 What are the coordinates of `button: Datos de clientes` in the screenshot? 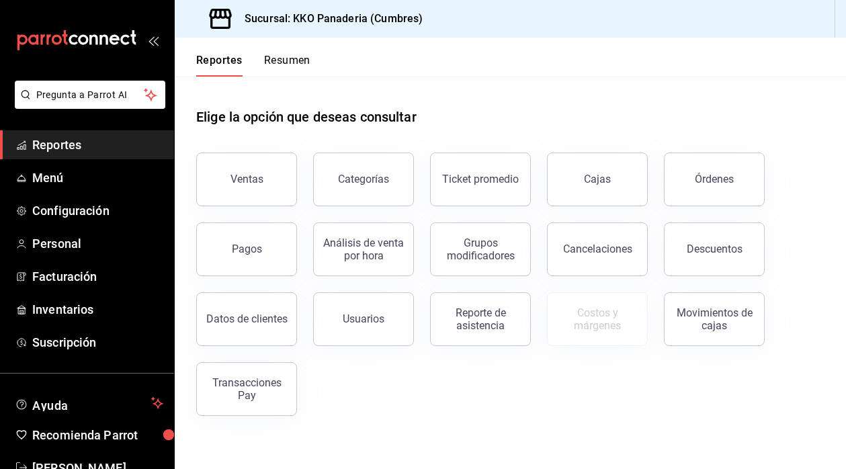 It's located at (247, 319).